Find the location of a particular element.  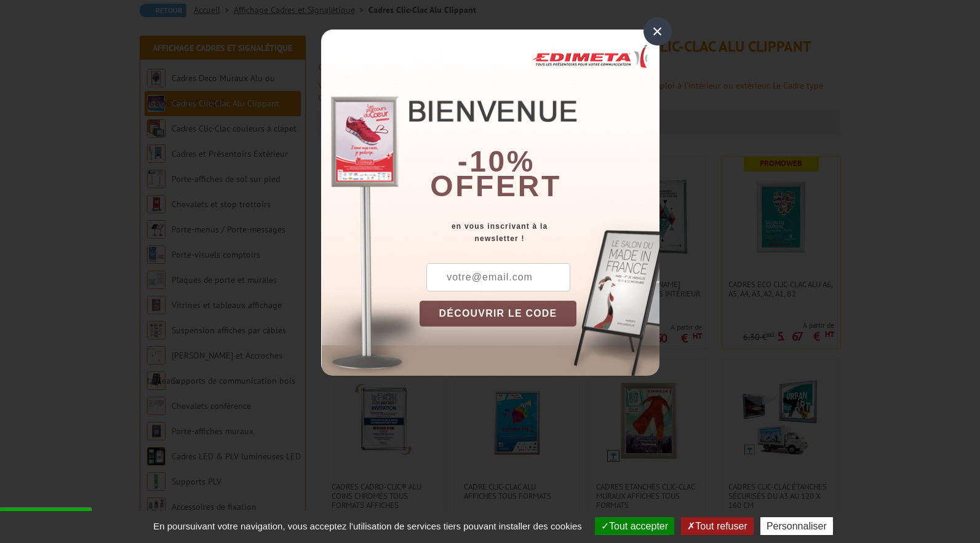

button: Personnaliser (fenêtre modale) is located at coordinates (797, 526).